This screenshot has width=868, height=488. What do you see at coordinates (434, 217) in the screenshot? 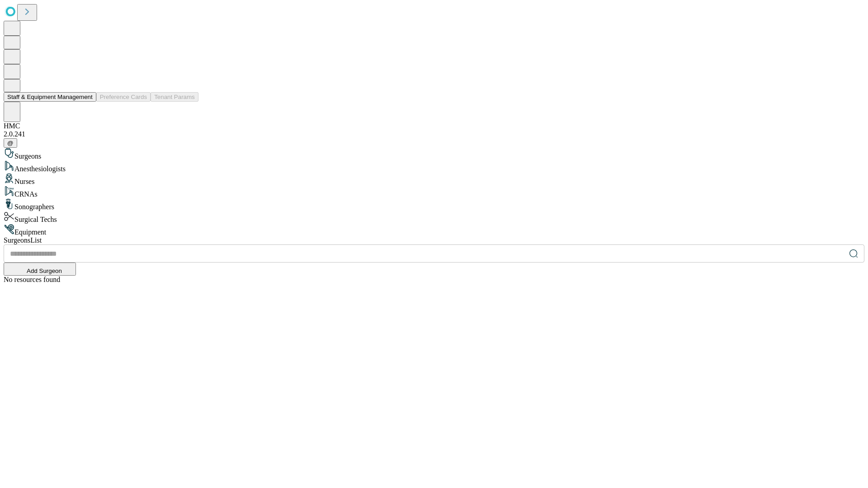
I see `div: Surgical Techs` at bounding box center [434, 217].